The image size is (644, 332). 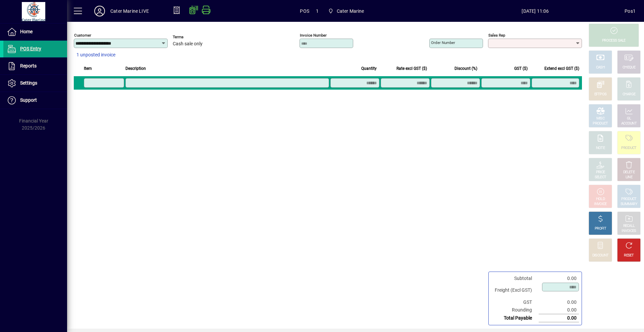 What do you see at coordinates (443, 43) in the screenshot?
I see `mat-label: Order number` at bounding box center [443, 43].